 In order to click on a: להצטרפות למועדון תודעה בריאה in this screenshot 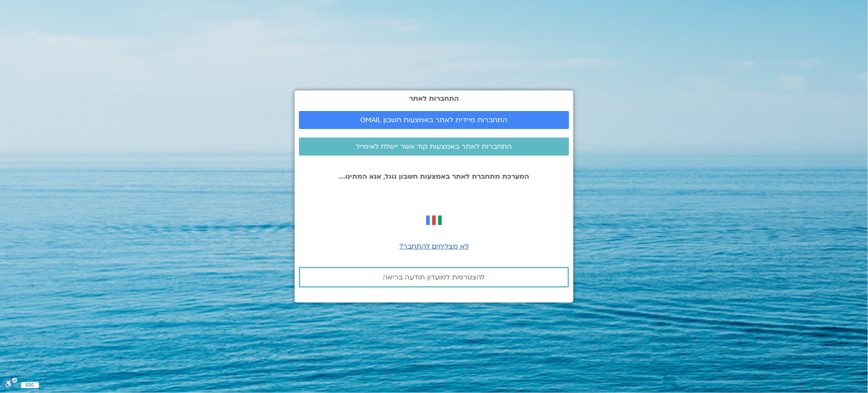, I will do `click(434, 277)`.